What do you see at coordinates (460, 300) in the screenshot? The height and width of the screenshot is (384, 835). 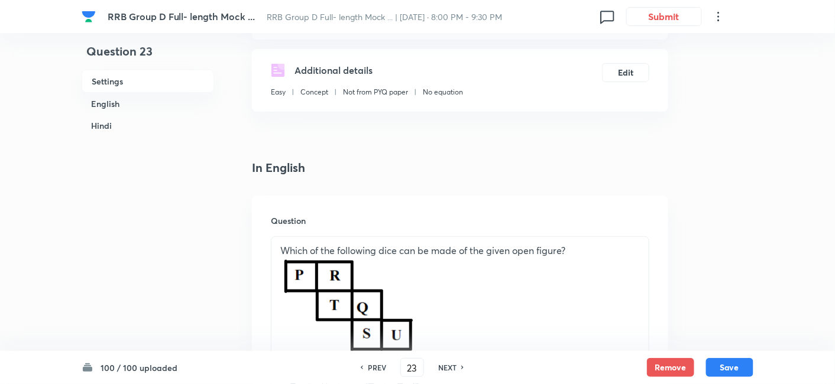 I see `p: Which of the following dice can be made of the given open figure?` at bounding box center [460, 300].